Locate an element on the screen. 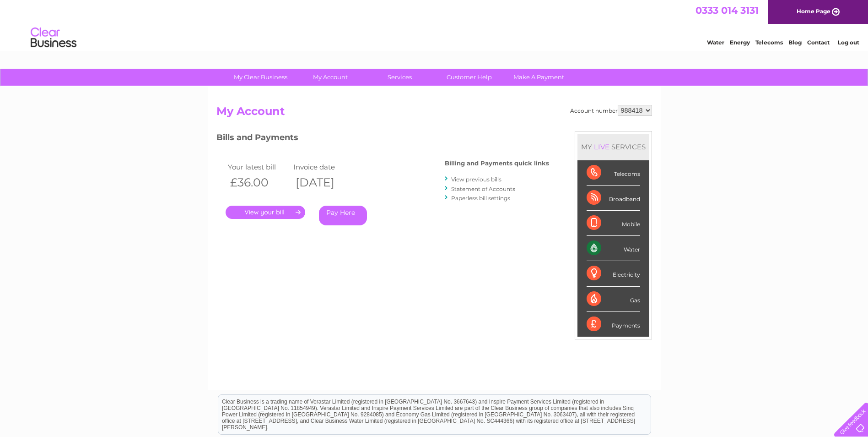  a: Blog is located at coordinates (795, 42).